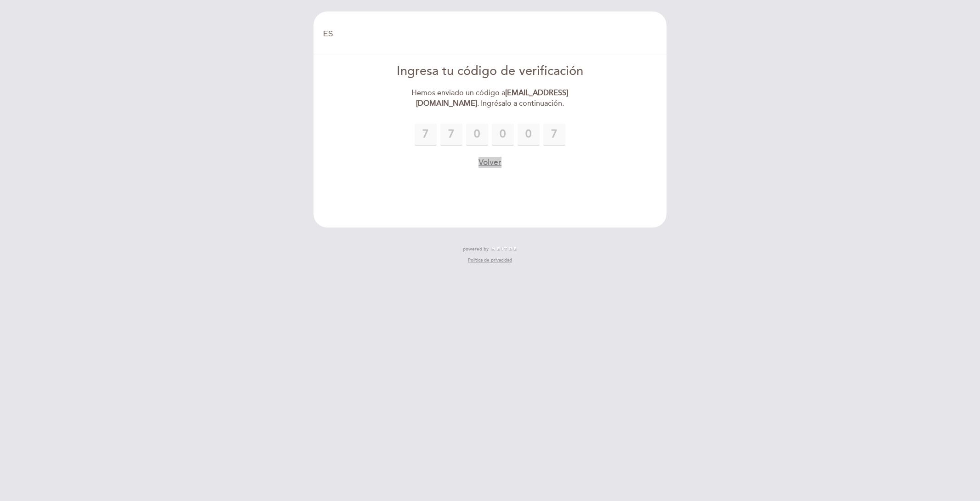 This screenshot has height=501, width=980. What do you see at coordinates (490, 249) in the screenshot?
I see `a: powered by` at bounding box center [490, 249].